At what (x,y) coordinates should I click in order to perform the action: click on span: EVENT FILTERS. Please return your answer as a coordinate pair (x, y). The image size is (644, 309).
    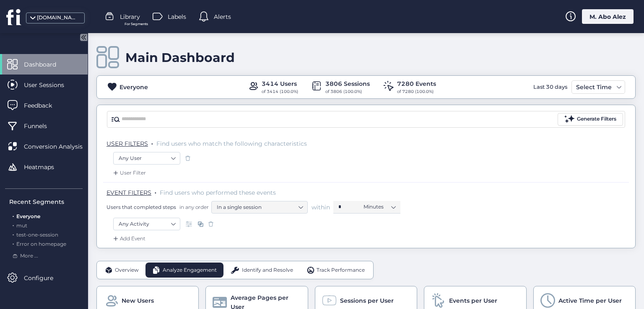
    Looking at the image, I should click on (129, 193).